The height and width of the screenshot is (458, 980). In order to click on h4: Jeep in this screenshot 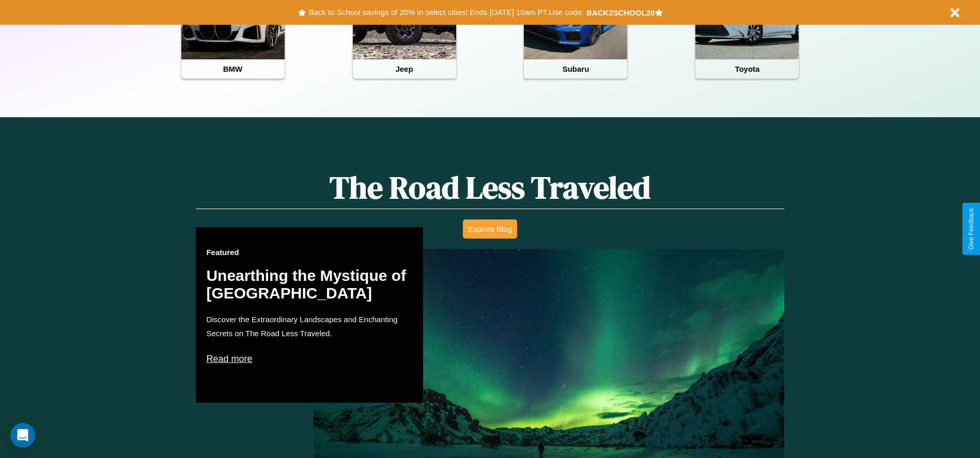, I will do `click(404, 68)`.